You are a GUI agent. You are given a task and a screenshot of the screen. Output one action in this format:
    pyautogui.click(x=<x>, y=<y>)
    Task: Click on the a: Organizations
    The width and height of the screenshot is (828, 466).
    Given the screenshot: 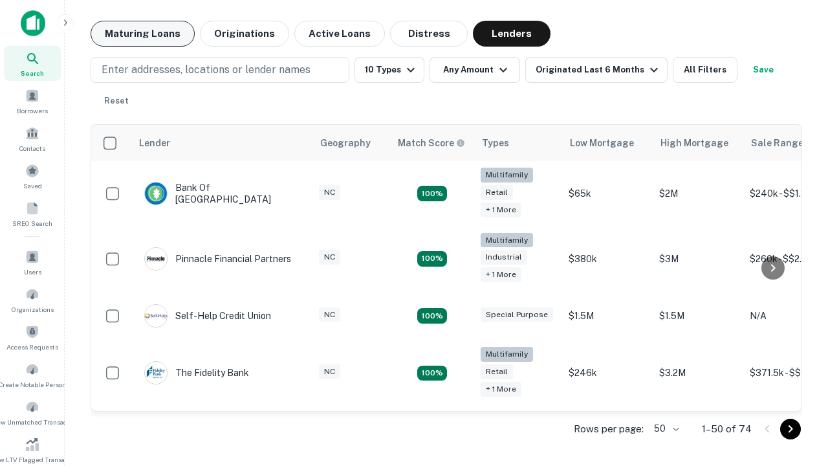 What is the action you would take?
    pyautogui.click(x=32, y=299)
    